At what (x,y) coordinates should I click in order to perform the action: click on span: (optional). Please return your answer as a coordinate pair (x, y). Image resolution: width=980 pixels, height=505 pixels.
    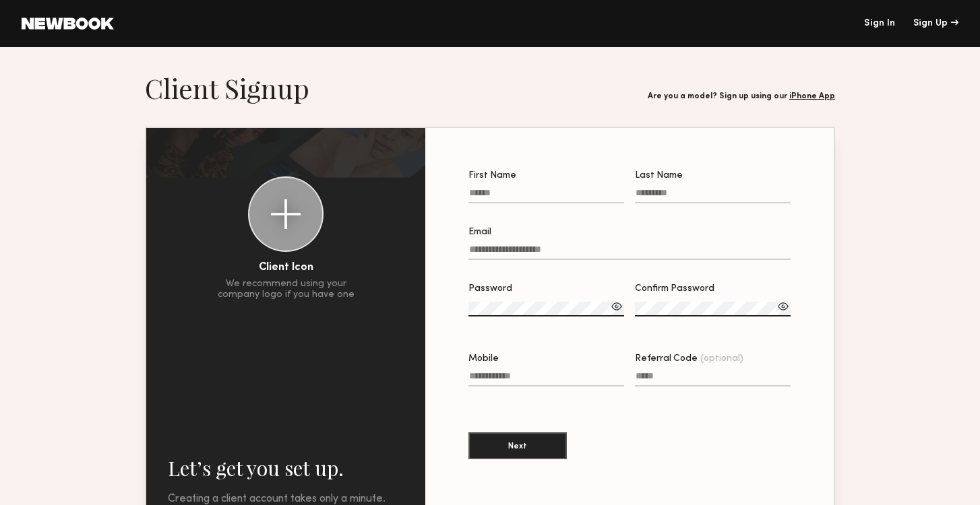
    Looking at the image, I should click on (721, 358).